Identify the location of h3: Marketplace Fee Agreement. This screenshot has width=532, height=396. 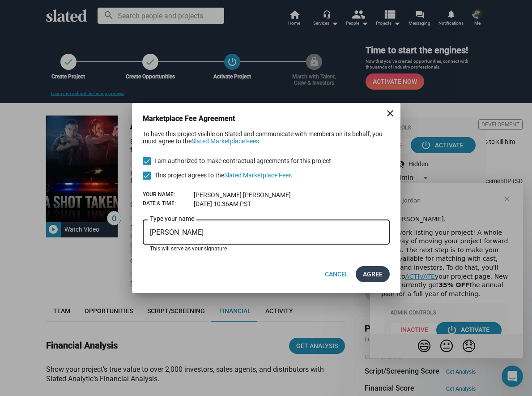
(195, 118).